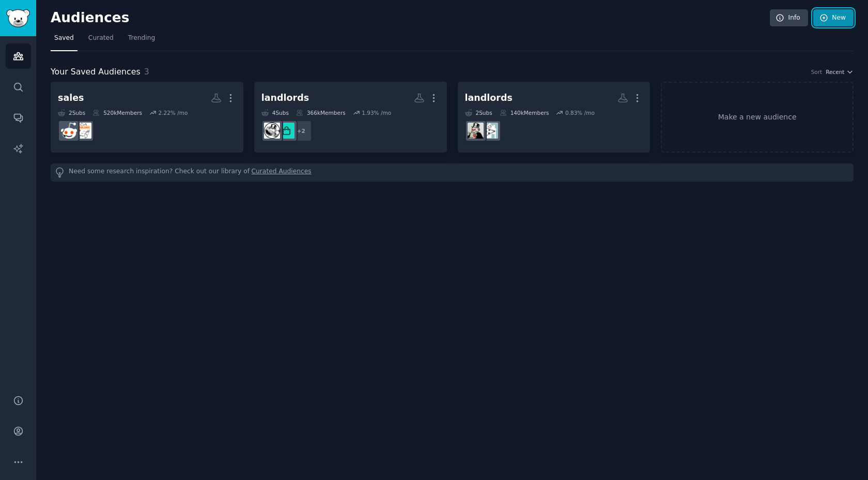 Image resolution: width=868 pixels, height=480 pixels. I want to click on span: Your Saved Audiences, so click(96, 72).